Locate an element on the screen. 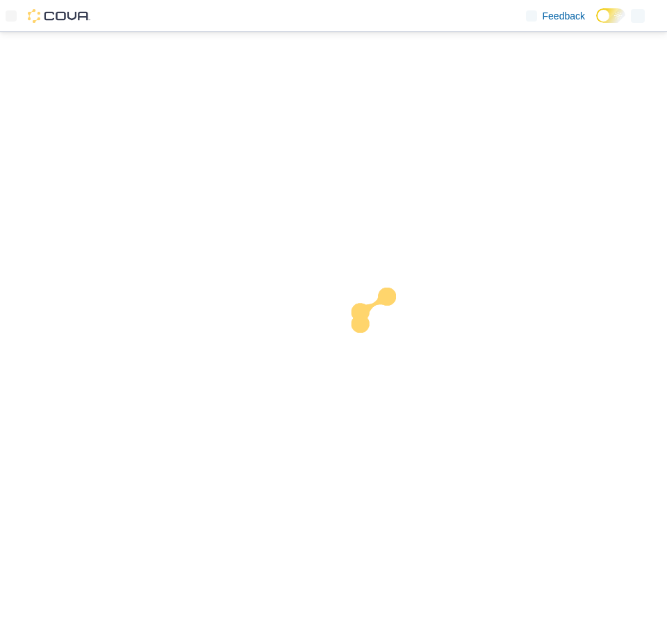 Image resolution: width=667 pixels, height=644 pixels. img: cova-loader is located at coordinates (385, 329).